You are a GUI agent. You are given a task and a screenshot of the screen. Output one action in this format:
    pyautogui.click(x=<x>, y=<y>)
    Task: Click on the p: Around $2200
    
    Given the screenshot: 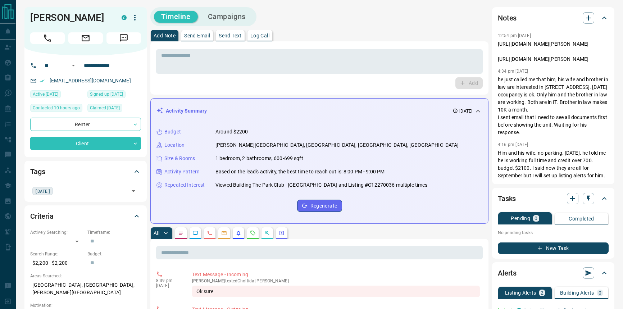 What is the action you would take?
    pyautogui.click(x=231, y=132)
    